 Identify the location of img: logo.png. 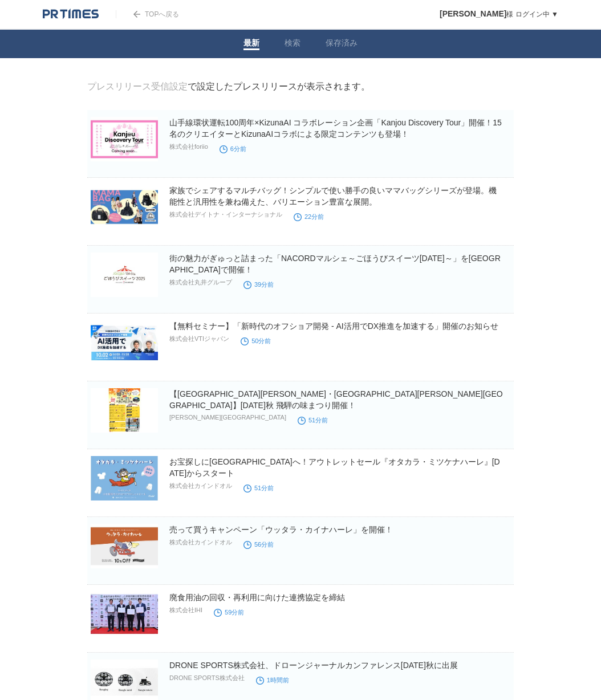
(71, 14).